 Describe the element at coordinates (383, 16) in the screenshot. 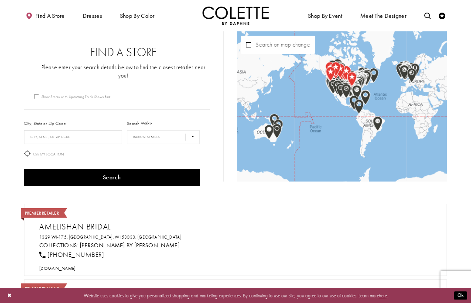

I see `span: Meet the designer` at that location.